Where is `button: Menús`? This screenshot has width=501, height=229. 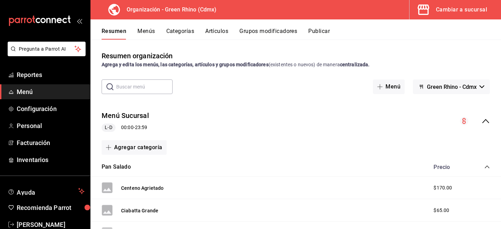 button: Menús is located at coordinates (146, 34).